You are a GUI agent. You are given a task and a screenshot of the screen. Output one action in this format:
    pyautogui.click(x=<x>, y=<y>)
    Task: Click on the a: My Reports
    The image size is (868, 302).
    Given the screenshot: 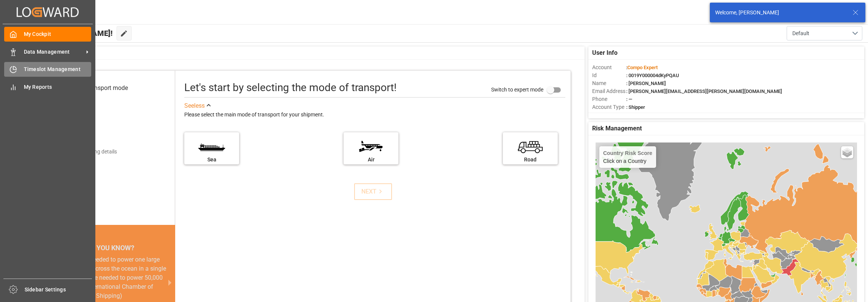 What is the action you would take?
    pyautogui.click(x=48, y=87)
    